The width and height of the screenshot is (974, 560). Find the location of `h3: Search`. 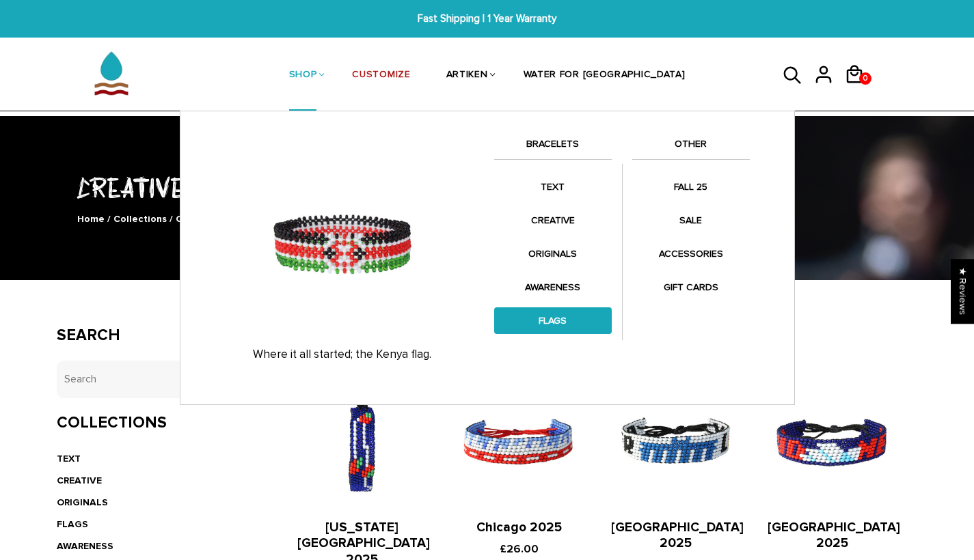

h3: Search is located at coordinates (156, 335).